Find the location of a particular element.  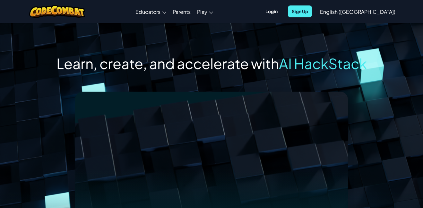

span: Educators is located at coordinates (148, 12).